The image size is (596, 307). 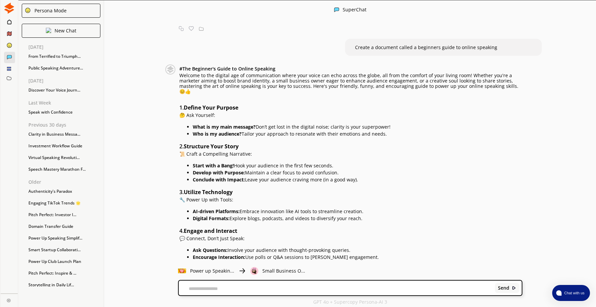 What do you see at coordinates (64, 158) in the screenshot?
I see `div: Virtual Speaking Revoluti...` at bounding box center [64, 158].